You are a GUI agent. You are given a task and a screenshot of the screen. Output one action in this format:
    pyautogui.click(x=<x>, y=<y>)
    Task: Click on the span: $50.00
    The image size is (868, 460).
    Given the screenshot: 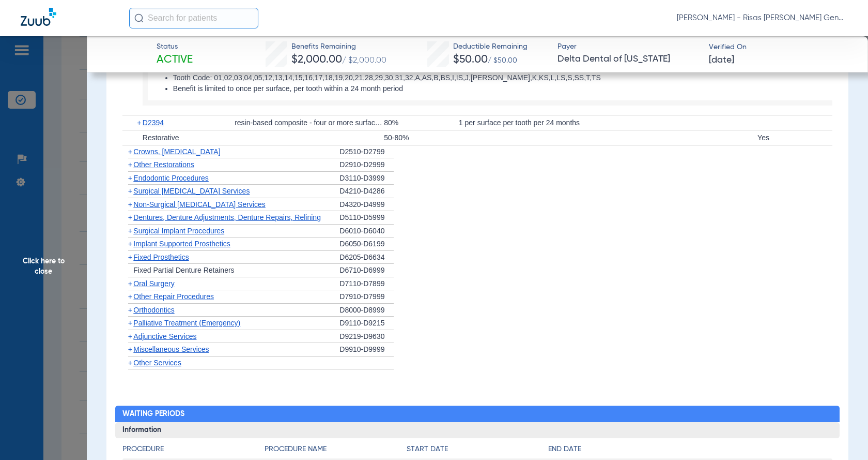 What is the action you would take?
    pyautogui.click(x=470, y=60)
    